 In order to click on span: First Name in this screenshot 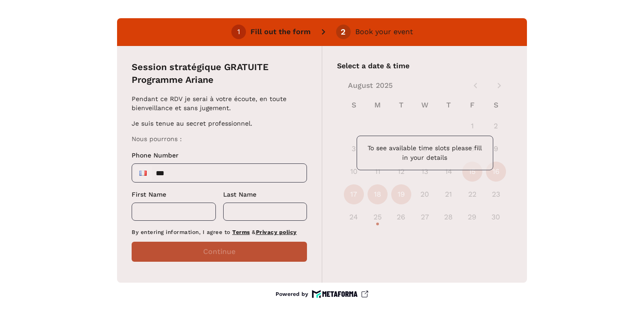, I will do `click(149, 195)`.